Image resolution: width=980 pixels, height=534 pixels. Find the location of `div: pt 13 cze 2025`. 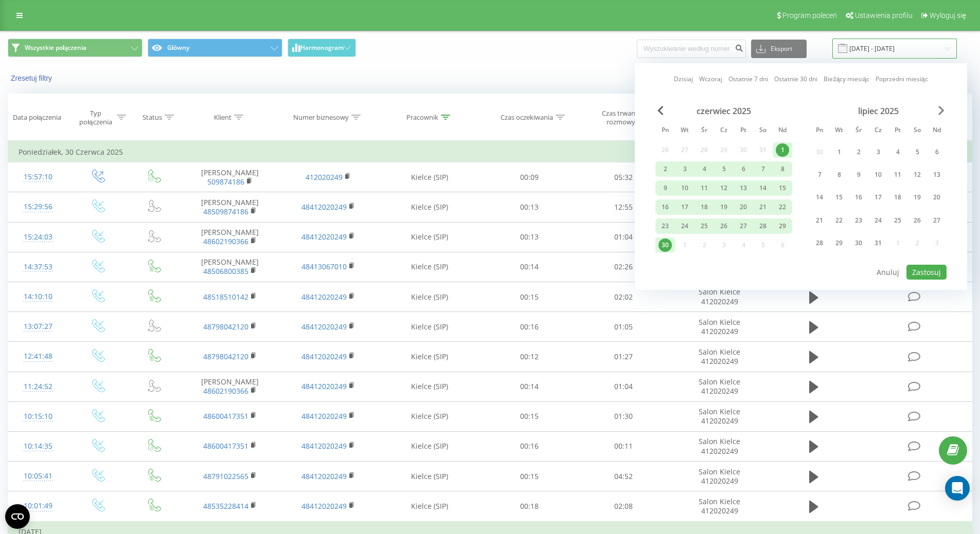

div: pt 13 cze 2025 is located at coordinates (744, 188).